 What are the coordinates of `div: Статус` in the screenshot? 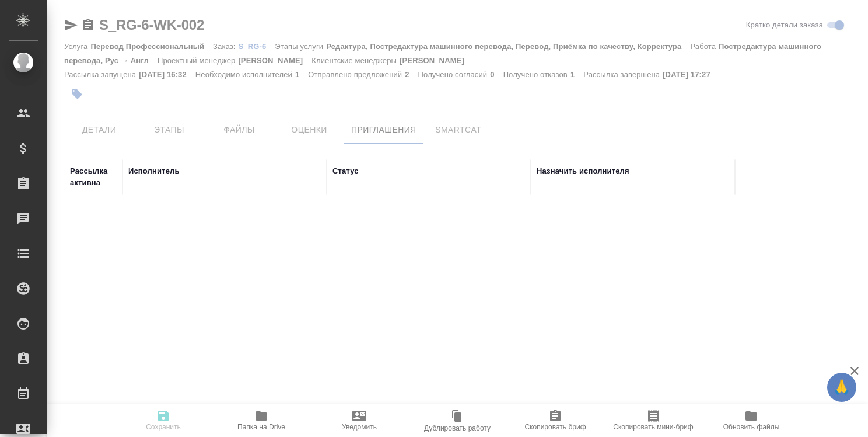 It's located at (346, 171).